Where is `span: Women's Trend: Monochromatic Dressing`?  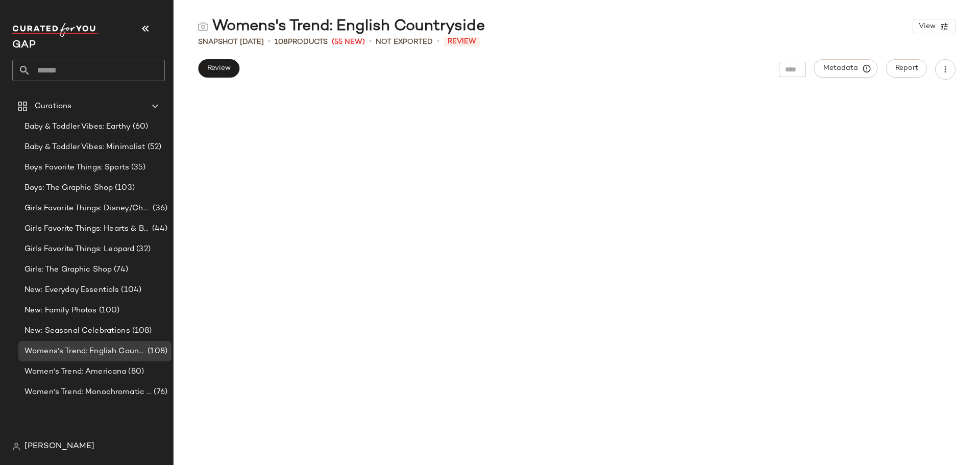
span: Women's Trend: Monochromatic Dressing is located at coordinates (88, 392).